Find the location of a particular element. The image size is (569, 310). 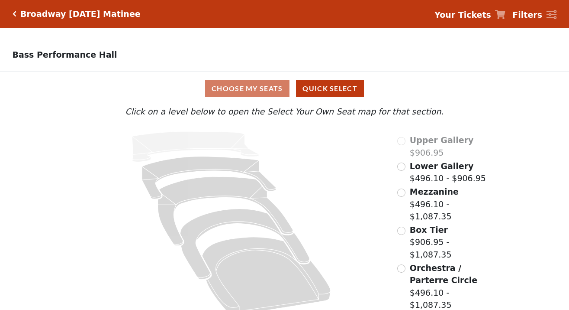

strong: Filters is located at coordinates (527, 15).